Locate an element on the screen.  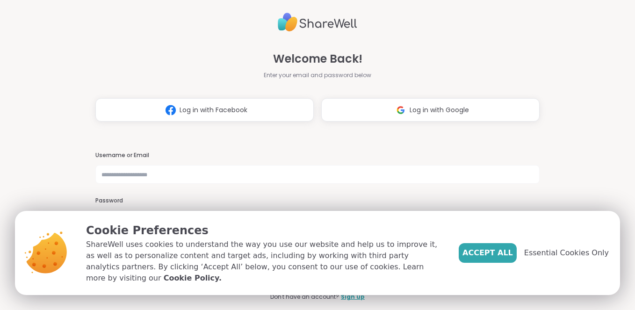
span: Enter your email and password below is located at coordinates (318, 75).